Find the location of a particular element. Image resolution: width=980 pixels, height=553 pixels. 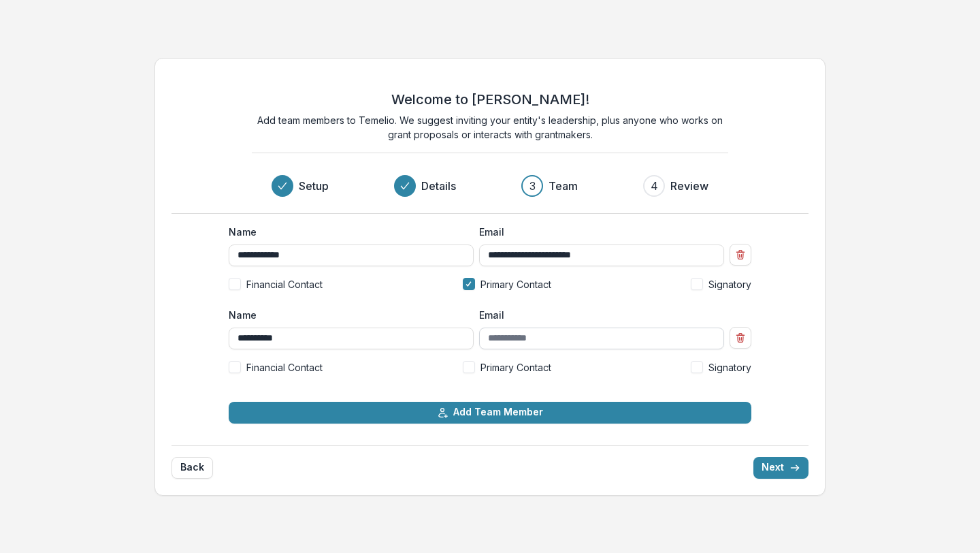

h3: Details is located at coordinates (438, 186).